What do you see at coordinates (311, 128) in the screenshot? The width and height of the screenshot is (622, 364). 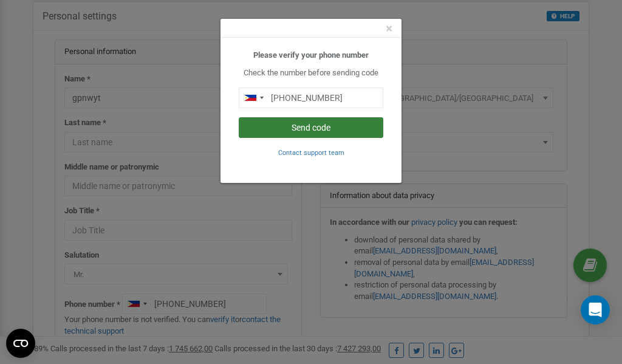 I see `button: Send code` at bounding box center [311, 128].